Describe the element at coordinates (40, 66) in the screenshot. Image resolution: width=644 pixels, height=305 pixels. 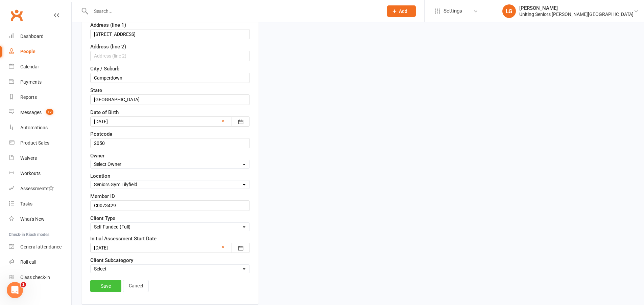
I see `a: Calendar` at that location.